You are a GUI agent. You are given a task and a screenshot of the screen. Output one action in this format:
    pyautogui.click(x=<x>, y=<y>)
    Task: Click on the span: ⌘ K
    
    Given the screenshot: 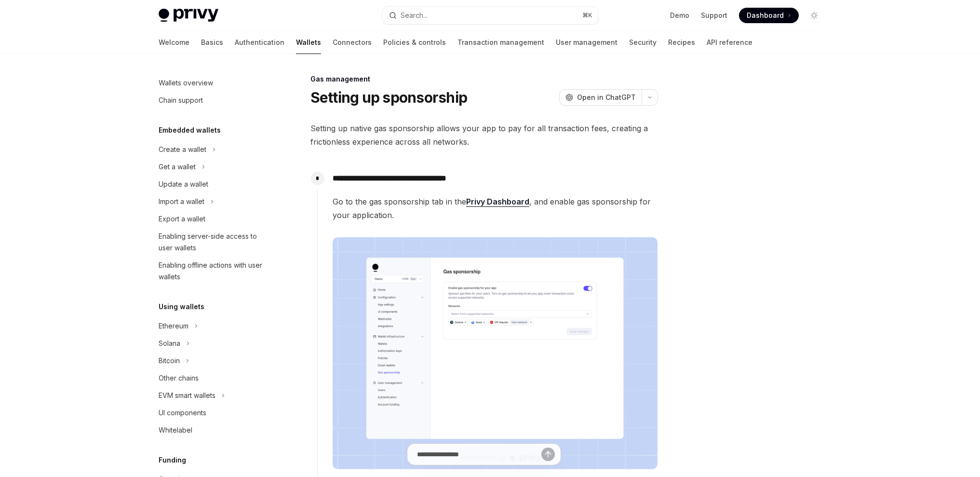 What is the action you would take?
    pyautogui.click(x=587, y=15)
    